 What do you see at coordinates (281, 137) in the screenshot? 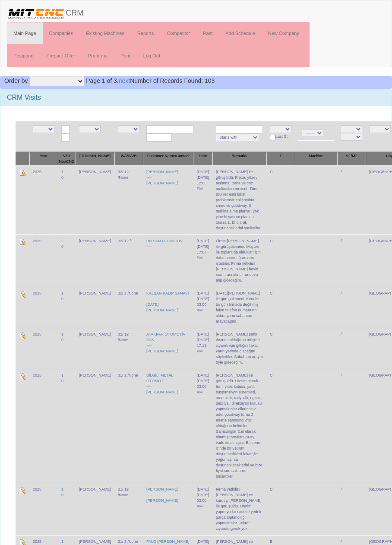
I see `td: Last St.` at bounding box center [281, 137].